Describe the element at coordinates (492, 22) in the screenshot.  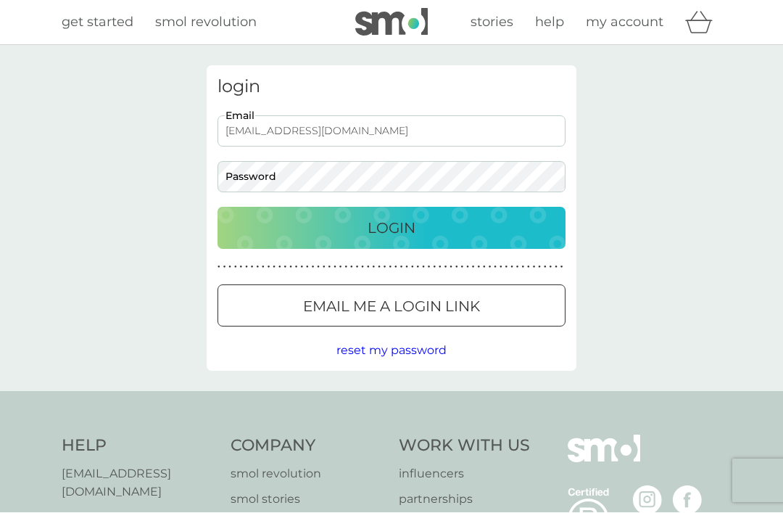
I see `a: stories` at that location.